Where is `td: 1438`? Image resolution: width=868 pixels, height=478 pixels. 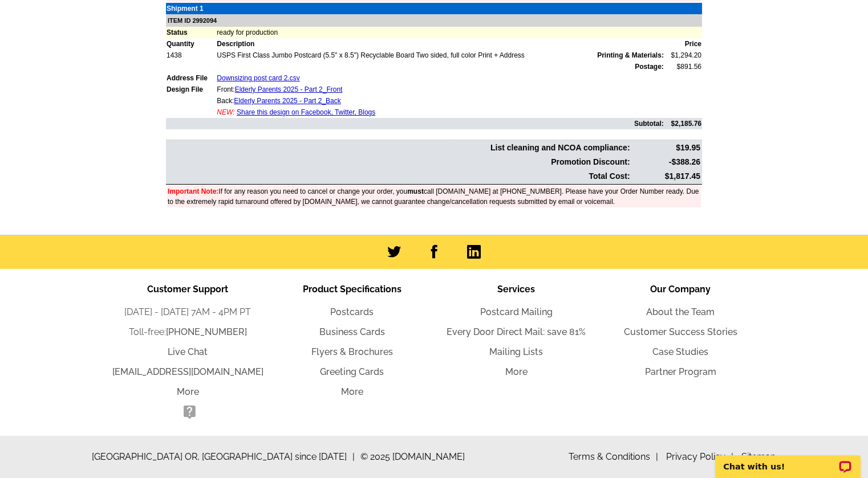
td: 1438 is located at coordinates (191, 55).